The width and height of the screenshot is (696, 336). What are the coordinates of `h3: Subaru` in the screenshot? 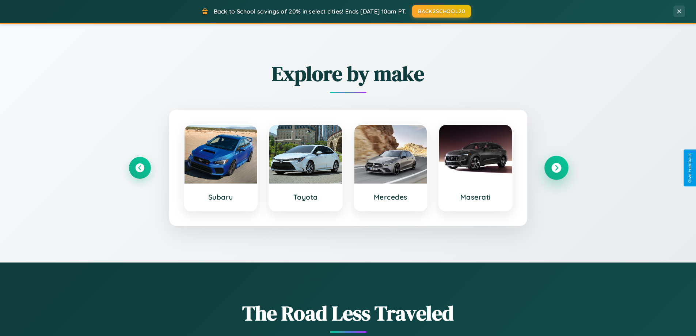 It's located at (221, 197).